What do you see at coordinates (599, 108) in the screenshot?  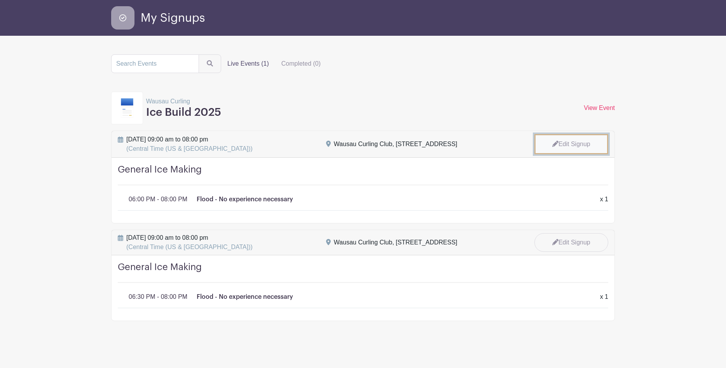 I see `a: View Event` at bounding box center [599, 108].